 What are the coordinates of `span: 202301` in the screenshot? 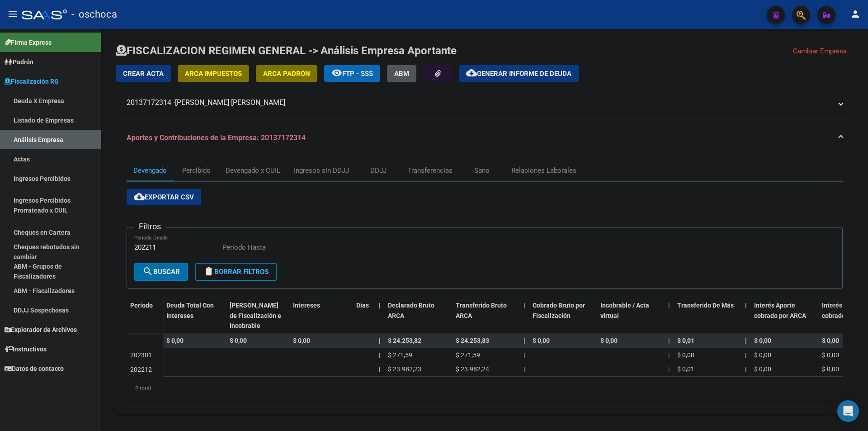 It's located at (141, 355).